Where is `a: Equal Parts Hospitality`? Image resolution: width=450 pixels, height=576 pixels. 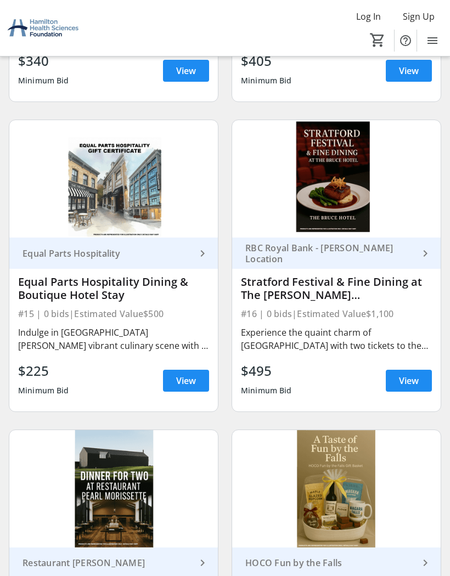
a: Equal Parts Hospitality is located at coordinates (114, 253).